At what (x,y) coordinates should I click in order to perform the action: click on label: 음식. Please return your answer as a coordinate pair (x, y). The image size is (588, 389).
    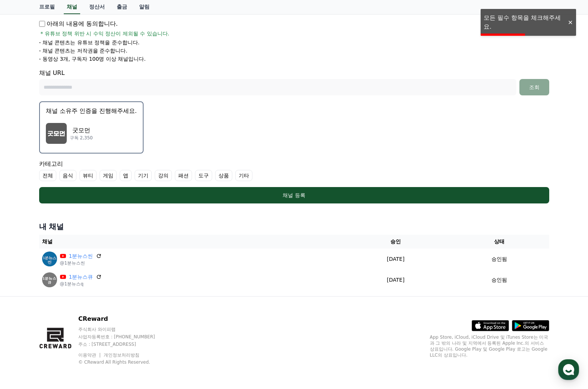
    Looking at the image, I should click on (68, 176).